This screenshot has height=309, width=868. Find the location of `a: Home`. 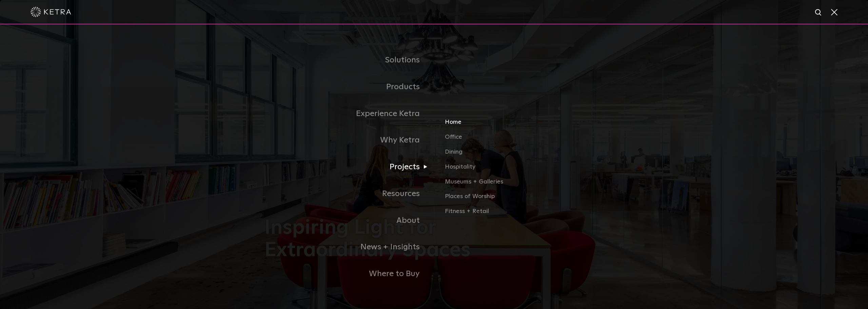

a: Home is located at coordinates (524, 125).